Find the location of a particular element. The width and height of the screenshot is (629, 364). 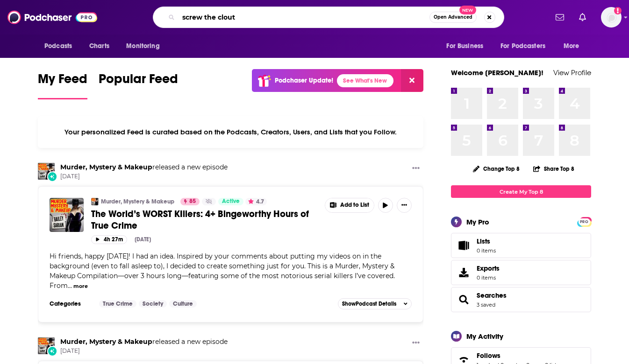

span: Show Podcast Details is located at coordinates (369, 304).